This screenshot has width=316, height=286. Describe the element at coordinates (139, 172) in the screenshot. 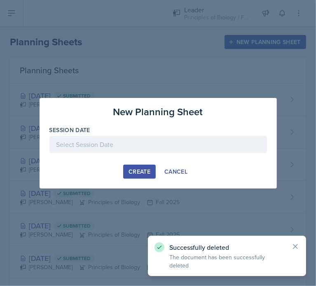

I see `button: Create` at that location.